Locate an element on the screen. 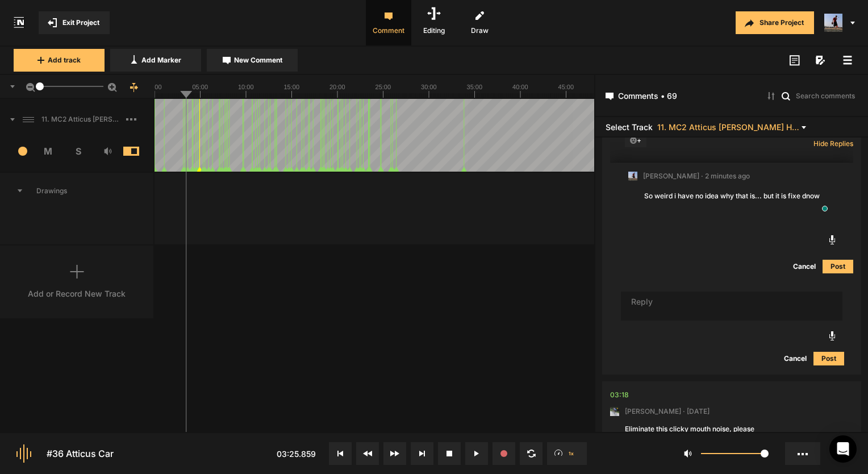 The width and height of the screenshot is (868, 474). text: 25:00 is located at coordinates (383, 87).